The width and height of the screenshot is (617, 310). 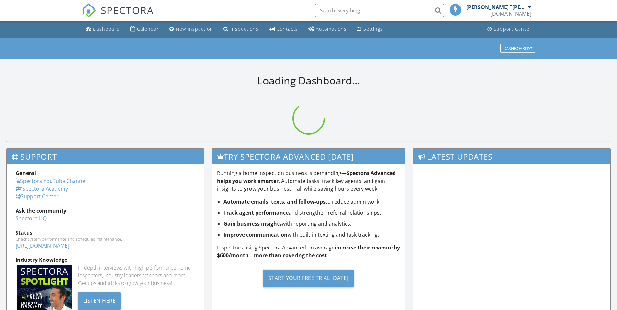 I want to click on strong: Track agent performance, so click(x=256, y=213).